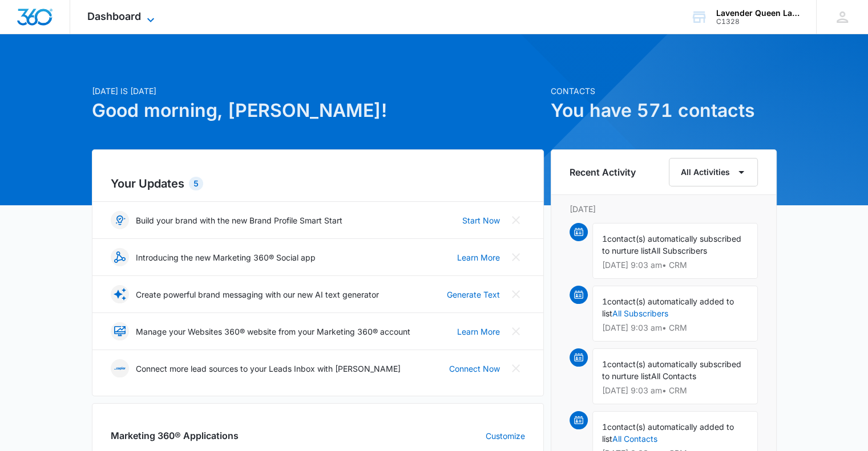  What do you see at coordinates (196, 184) in the screenshot?
I see `div: 5` at bounding box center [196, 184].